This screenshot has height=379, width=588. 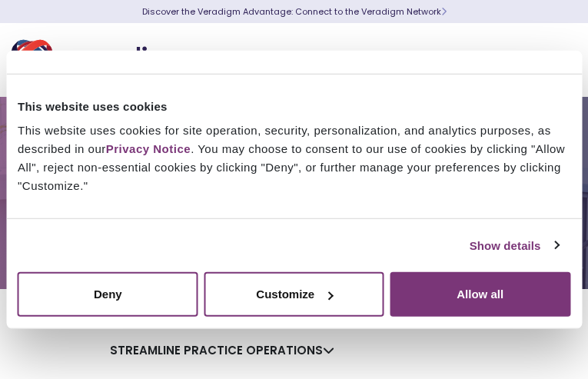 I want to click on span: Learn More, so click(x=443, y=12).